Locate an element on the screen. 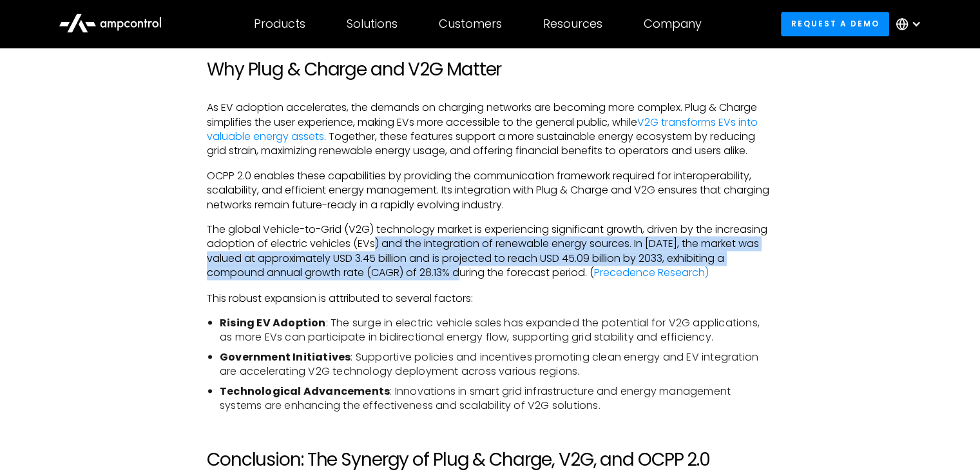  div: Customers is located at coordinates (471, 24).